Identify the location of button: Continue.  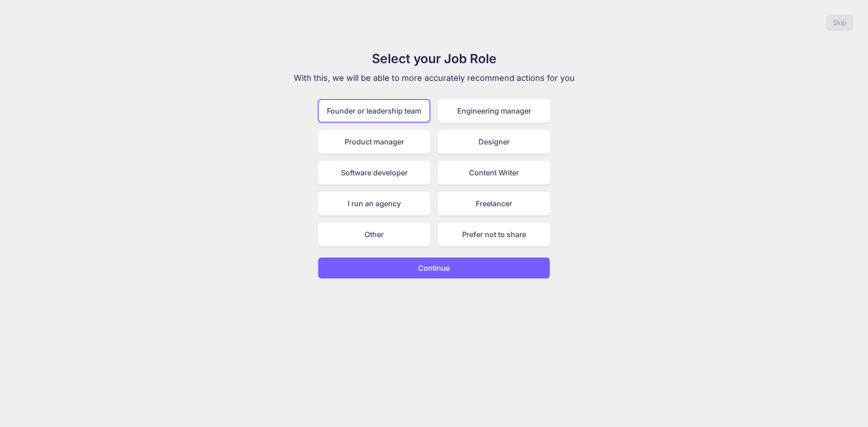
(434, 268).